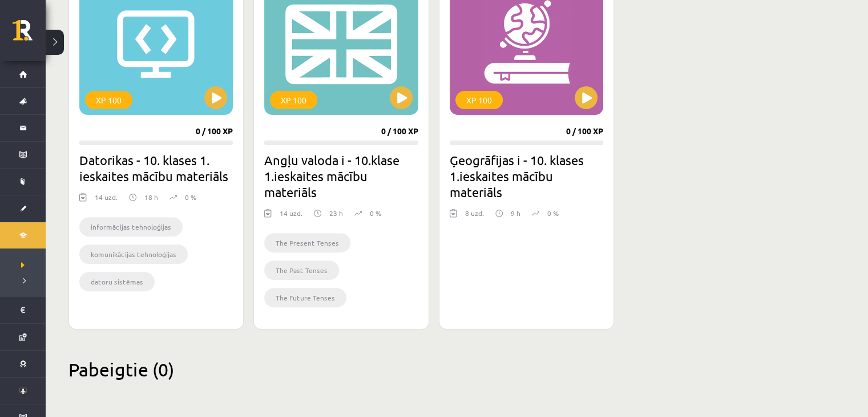  What do you see at coordinates (305, 298) in the screenshot?
I see `li: The Future Tenses` at bounding box center [305, 298].